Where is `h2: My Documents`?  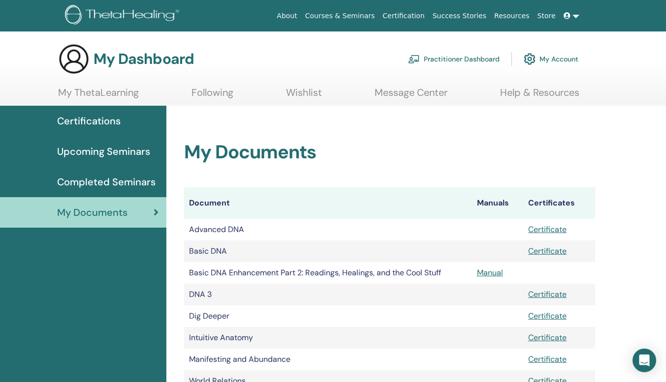
h2: My Documents is located at coordinates (389, 153).